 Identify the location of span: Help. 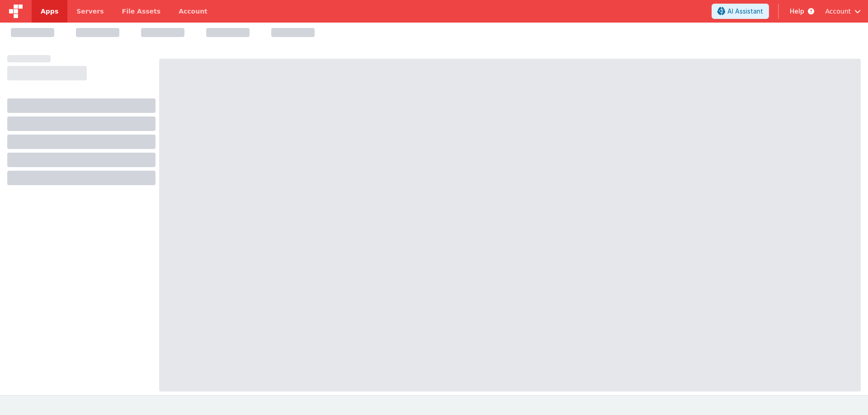
(797, 11).